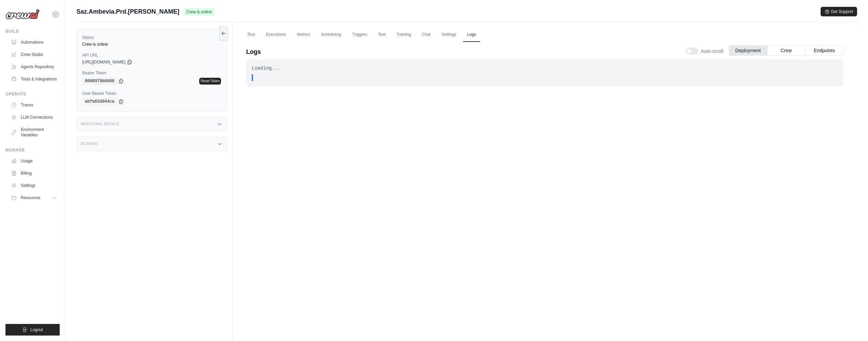  What do you see at coordinates (472, 35) in the screenshot?
I see `a: Logs` at bounding box center [472, 35].